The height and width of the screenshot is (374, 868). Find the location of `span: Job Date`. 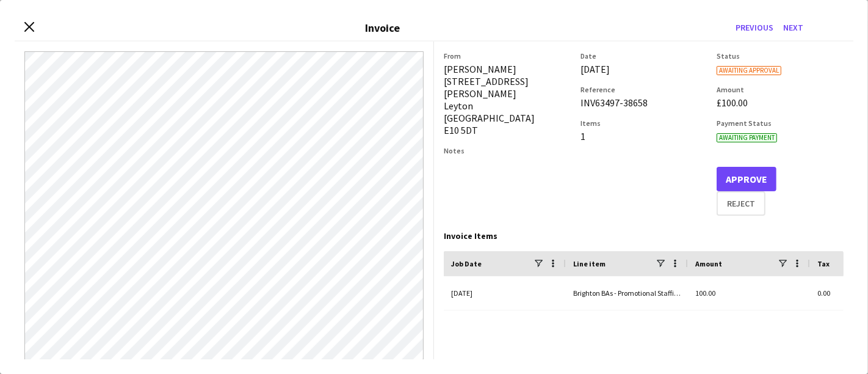

span: Job Date is located at coordinates (466, 263).